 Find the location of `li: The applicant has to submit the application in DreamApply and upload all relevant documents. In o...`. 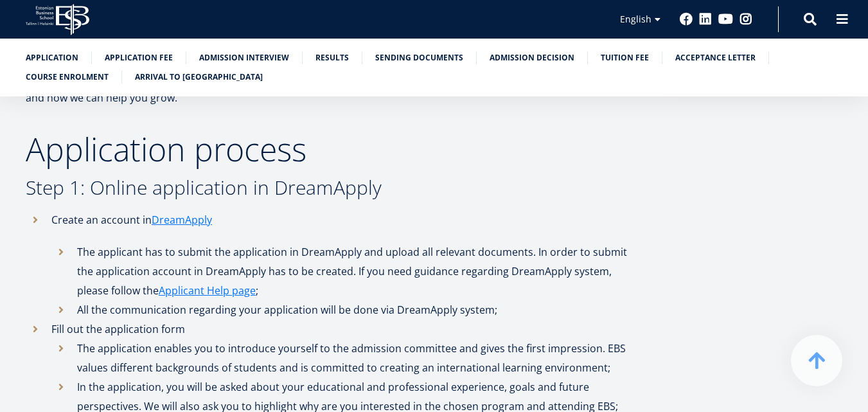

li: The applicant has to submit the application in DreamApply and upload all relevant documents. In o... is located at coordinates (340, 271).